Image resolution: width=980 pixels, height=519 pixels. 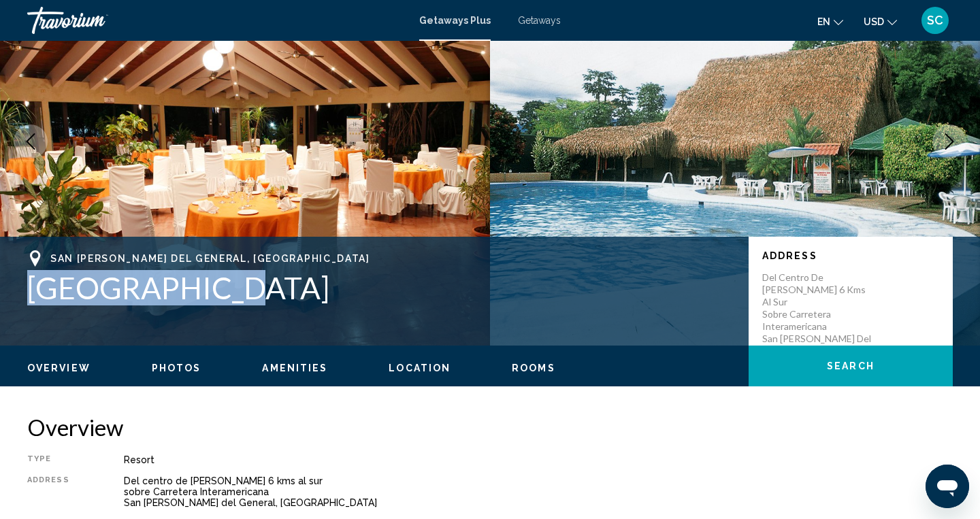 I want to click on button: Next image, so click(x=950, y=141).